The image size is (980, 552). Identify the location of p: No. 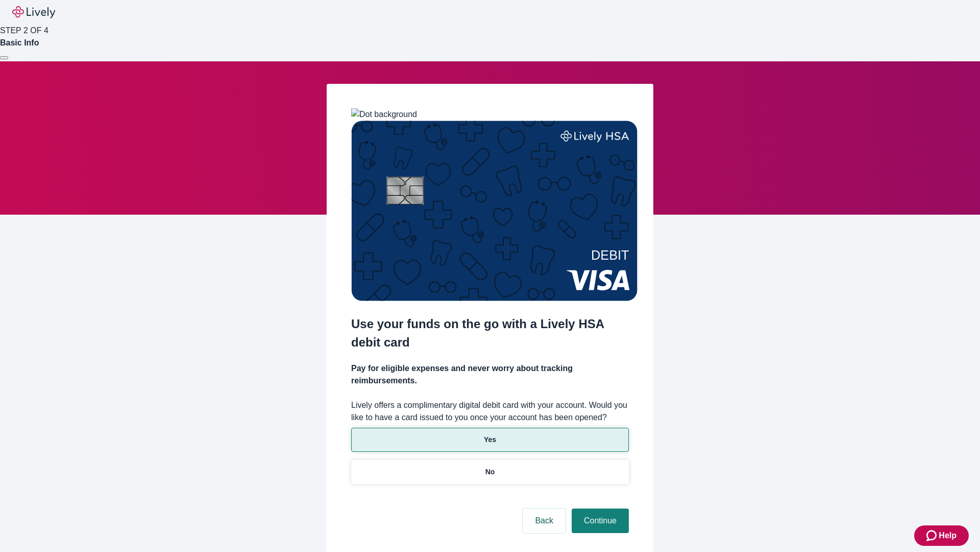
(490, 472).